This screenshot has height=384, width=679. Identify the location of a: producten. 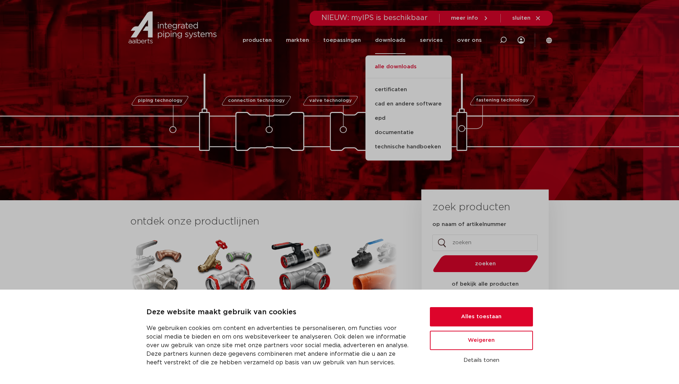
(257, 40).